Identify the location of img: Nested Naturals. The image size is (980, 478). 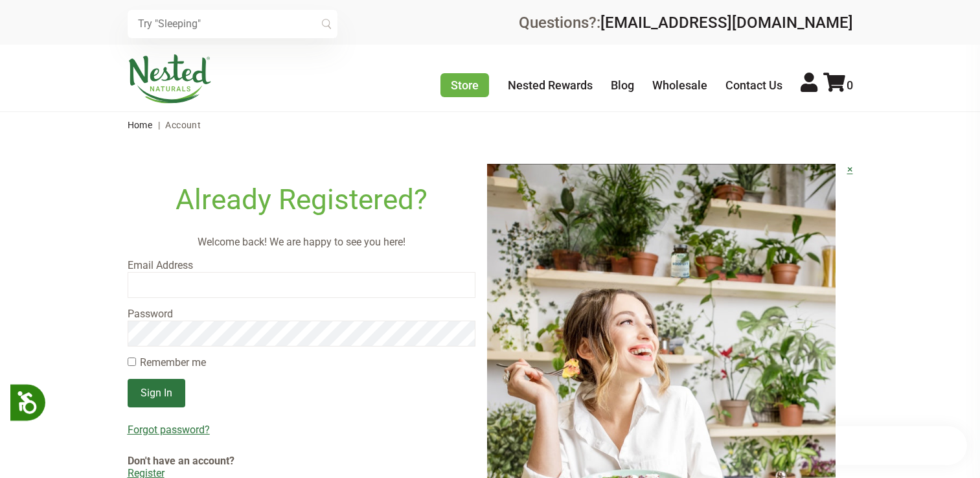
(170, 79).